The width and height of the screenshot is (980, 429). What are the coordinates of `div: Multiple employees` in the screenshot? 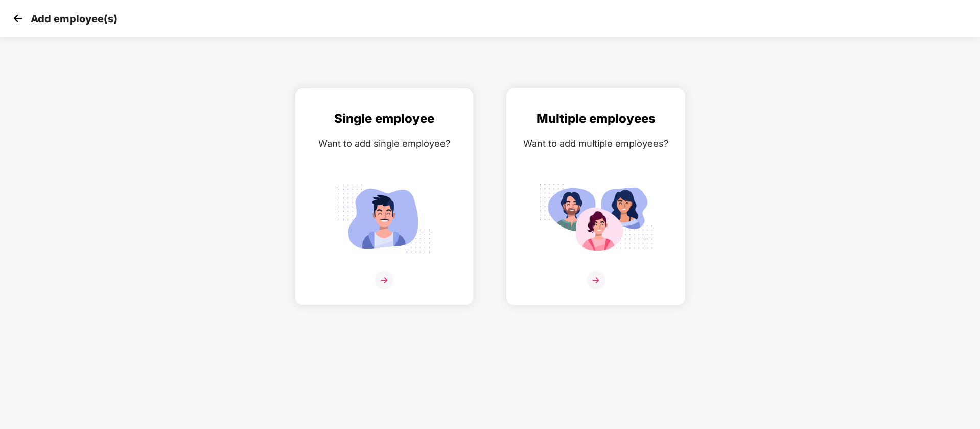 It's located at (595, 118).